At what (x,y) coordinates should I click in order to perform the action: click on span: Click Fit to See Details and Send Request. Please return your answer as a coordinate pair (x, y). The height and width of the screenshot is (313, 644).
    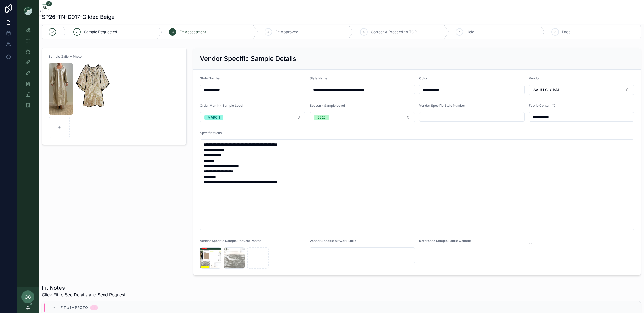
    Looking at the image, I should click on (84, 295).